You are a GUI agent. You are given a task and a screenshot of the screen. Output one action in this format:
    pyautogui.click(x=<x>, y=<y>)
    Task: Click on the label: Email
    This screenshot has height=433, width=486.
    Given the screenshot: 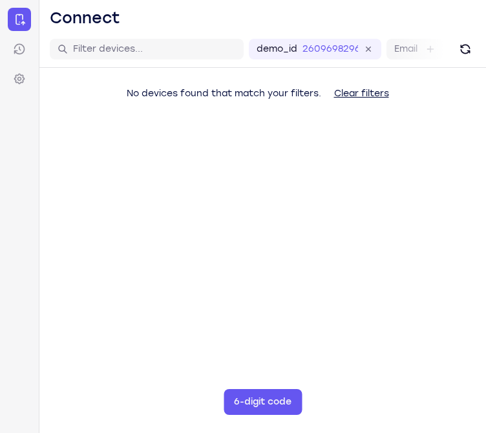 What is the action you would take?
    pyautogui.click(x=406, y=49)
    